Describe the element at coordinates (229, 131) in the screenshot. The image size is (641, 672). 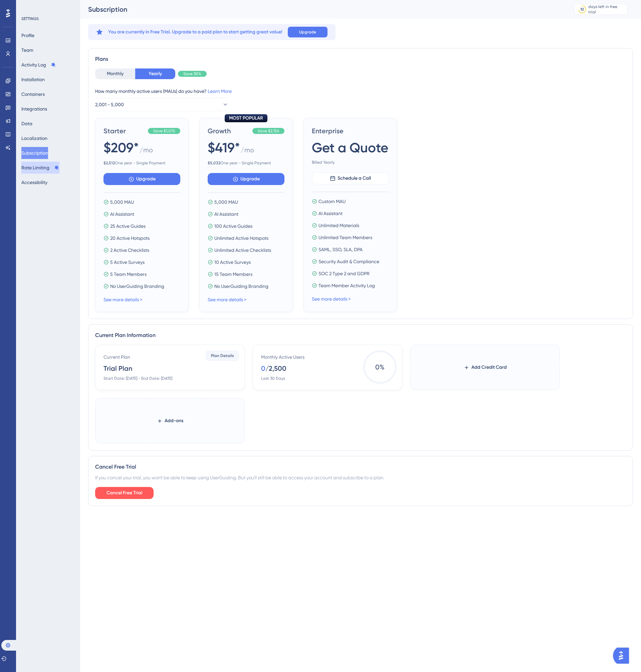
I see `span: Growth` at that location.